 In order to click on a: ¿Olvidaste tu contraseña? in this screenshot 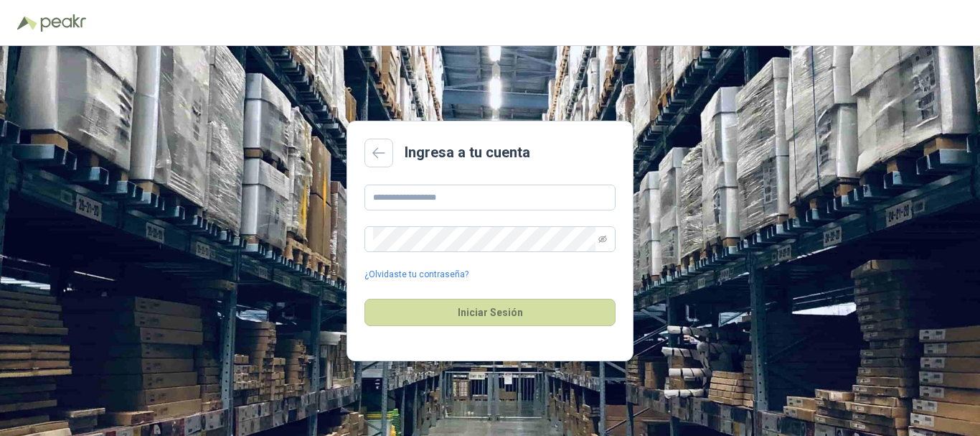, I will do `click(416, 274)`.